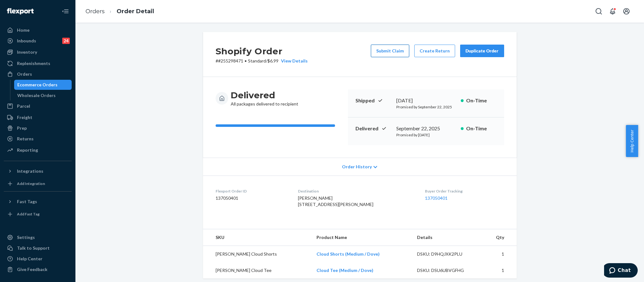 The width and height of the screenshot is (644, 282). I want to click on div: Replenishments, so click(33, 64).